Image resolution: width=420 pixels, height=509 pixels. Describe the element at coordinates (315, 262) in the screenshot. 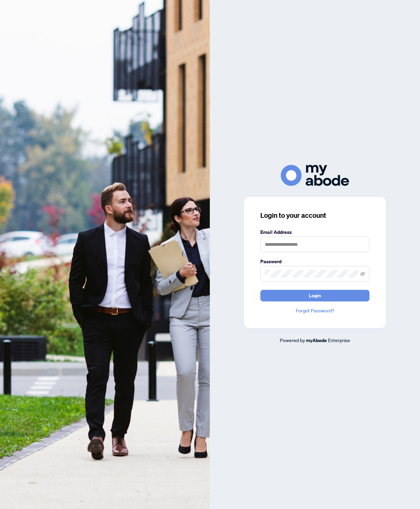

I see `label: Password` at that location.